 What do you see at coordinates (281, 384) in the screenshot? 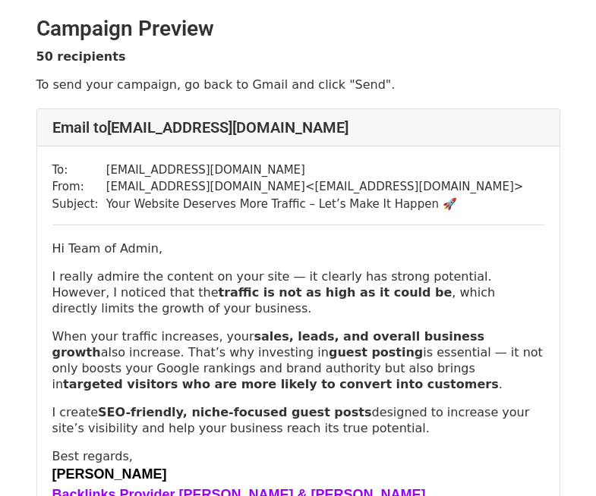
I see `strong: targeted visitors who are more likely to convert into customers` at bounding box center [281, 384].